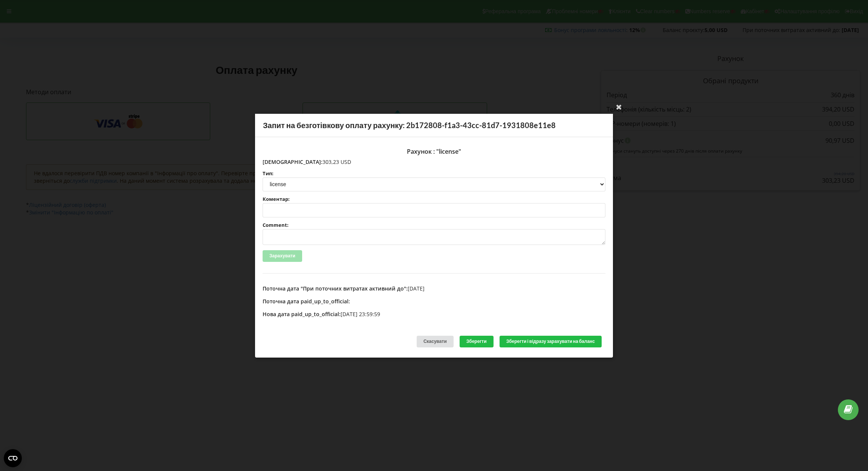 The width and height of the screenshot is (868, 471). I want to click on button: Open CMP widget, so click(13, 458).